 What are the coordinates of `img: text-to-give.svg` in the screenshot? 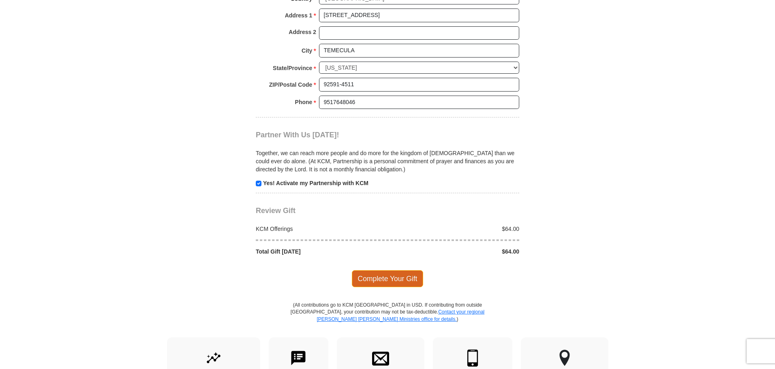 It's located at (298, 358).